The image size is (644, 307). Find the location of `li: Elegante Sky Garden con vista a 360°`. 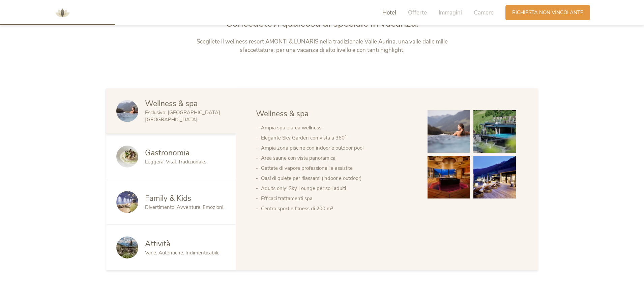

li: Elegante Sky Garden con vista a 360° is located at coordinates (338, 138).